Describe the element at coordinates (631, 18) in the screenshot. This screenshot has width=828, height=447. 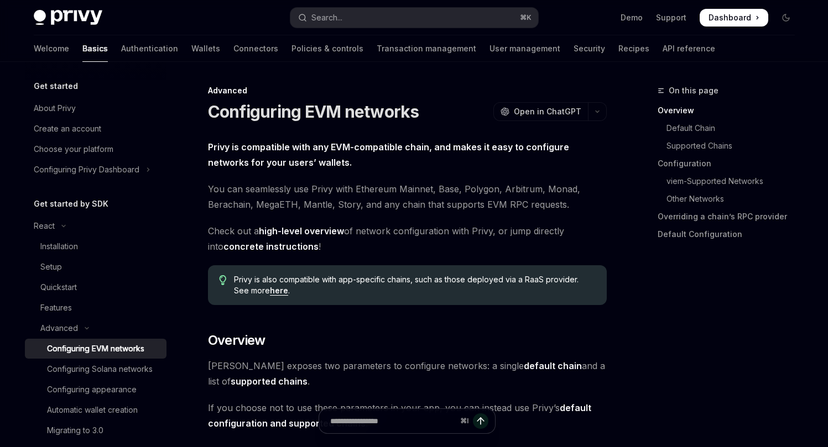
I see `a: Demo` at that location.